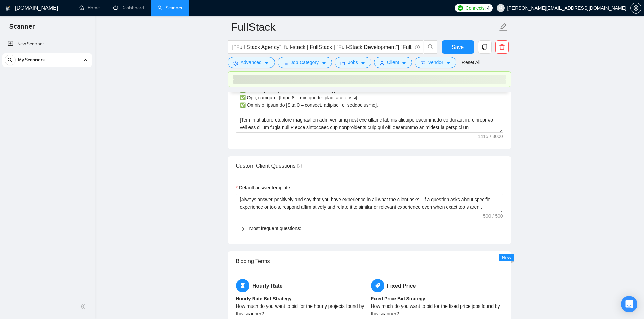 Image resolution: width=644 pixels, height=319 pixels. Describe the element at coordinates (251, 62) in the screenshot. I see `button: settingAdvancedcaret-down` at that location.